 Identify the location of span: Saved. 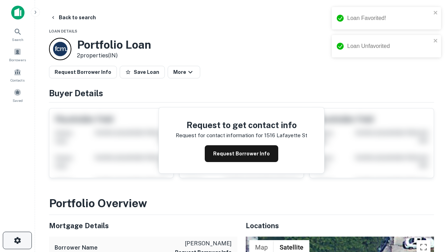
(18, 101).